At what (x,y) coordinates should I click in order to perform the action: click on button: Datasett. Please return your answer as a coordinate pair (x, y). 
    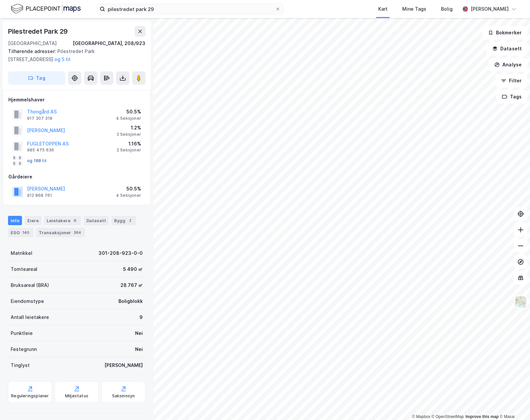
    Looking at the image, I should click on (507, 49).